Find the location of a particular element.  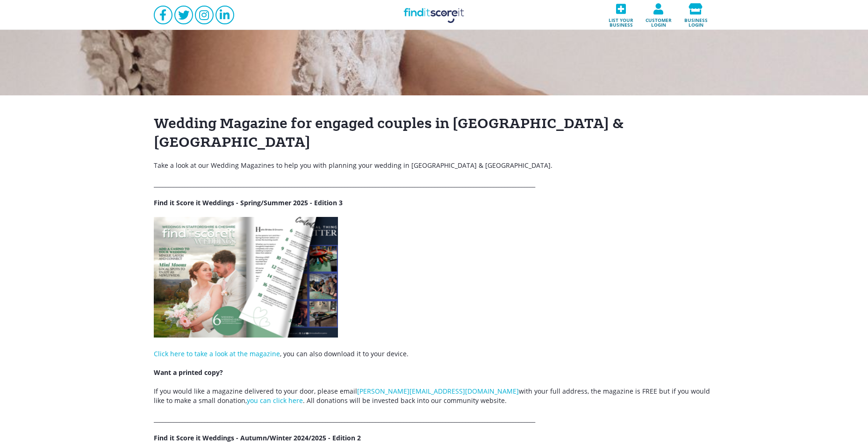

strong: Want a printed copy? is located at coordinates (189, 372).